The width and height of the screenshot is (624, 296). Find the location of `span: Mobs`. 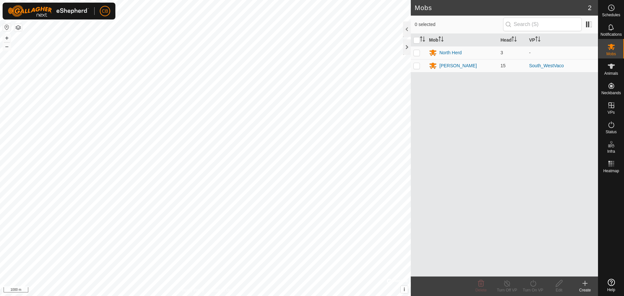

span: Mobs is located at coordinates (611, 54).